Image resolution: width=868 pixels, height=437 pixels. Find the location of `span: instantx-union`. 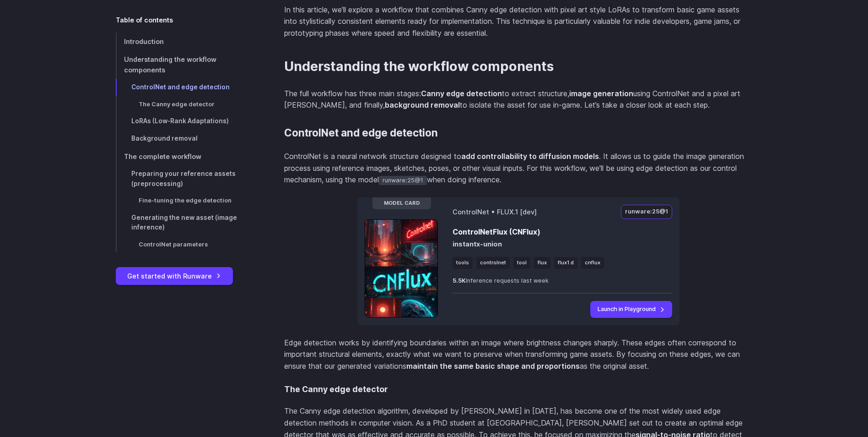

span: instantx-union is located at coordinates (477, 243).